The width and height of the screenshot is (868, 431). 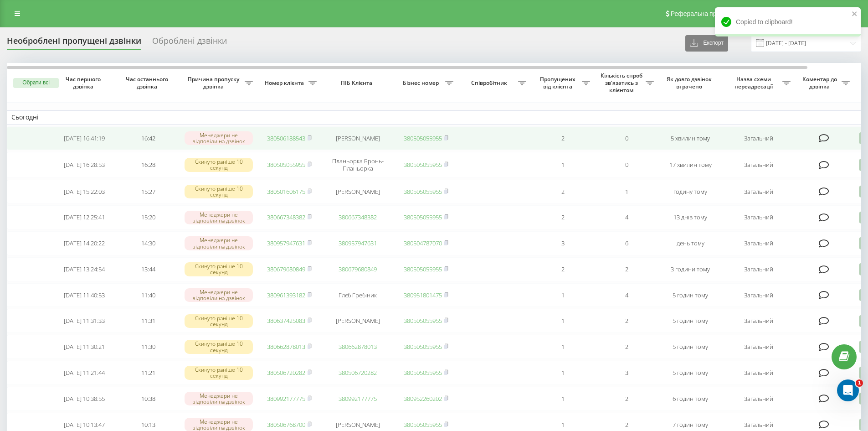 What do you see at coordinates (422, 83) in the screenshot?
I see `span: Бізнес номер` at bounding box center [422, 83].